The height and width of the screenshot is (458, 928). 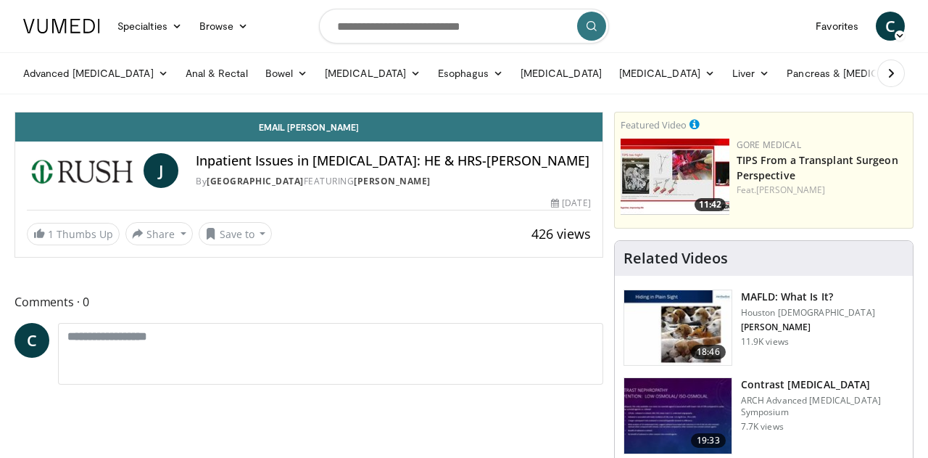 I want to click on a: Esophagus, so click(x=471, y=73).